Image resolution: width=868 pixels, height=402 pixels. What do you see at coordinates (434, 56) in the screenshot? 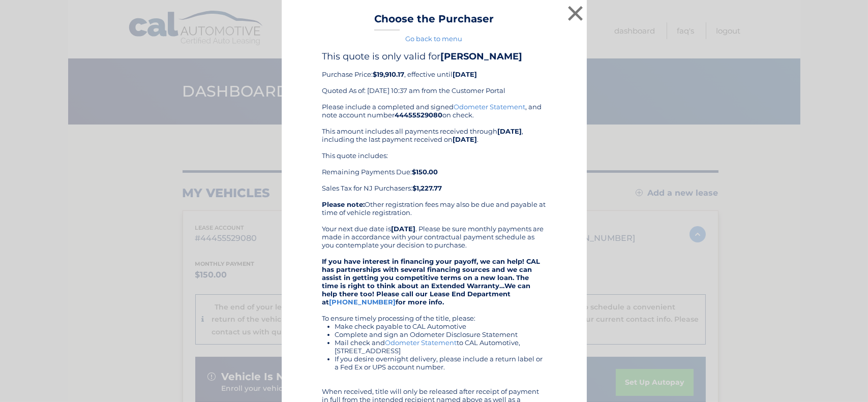
I see `h4: This quote is only valid for` at bounding box center [434, 56].